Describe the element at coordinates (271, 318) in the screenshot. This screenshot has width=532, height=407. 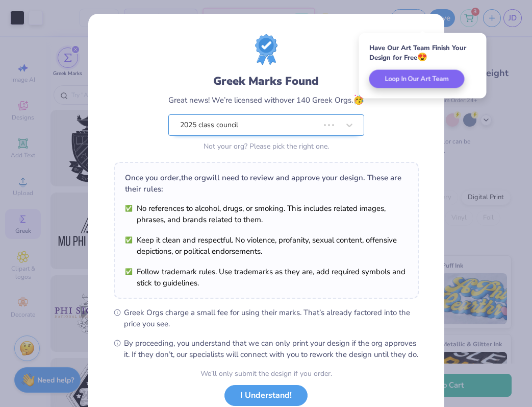
I see `span: Greek Orgs charge a small fee for using their marks. That’s already factored into the price you see.` at that location.